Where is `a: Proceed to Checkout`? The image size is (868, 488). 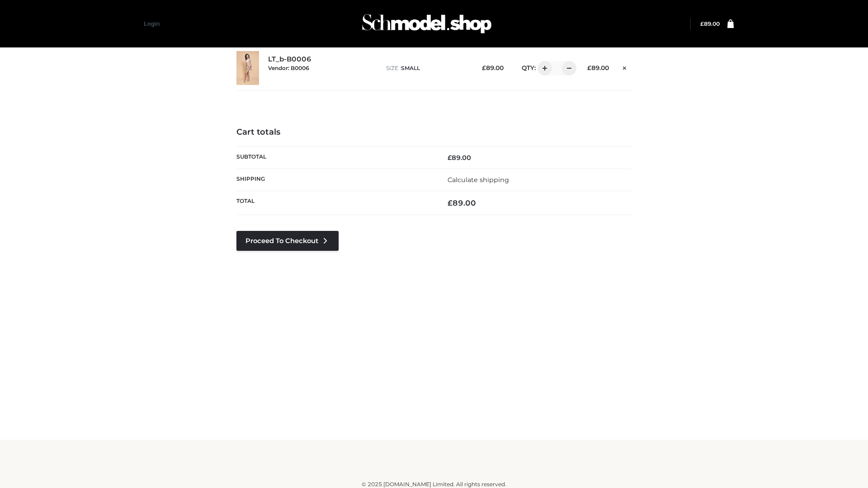
a: Proceed to Checkout is located at coordinates (287, 241).